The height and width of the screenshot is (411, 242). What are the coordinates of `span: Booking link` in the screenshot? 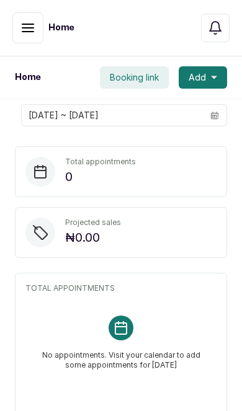 It's located at (134, 77).